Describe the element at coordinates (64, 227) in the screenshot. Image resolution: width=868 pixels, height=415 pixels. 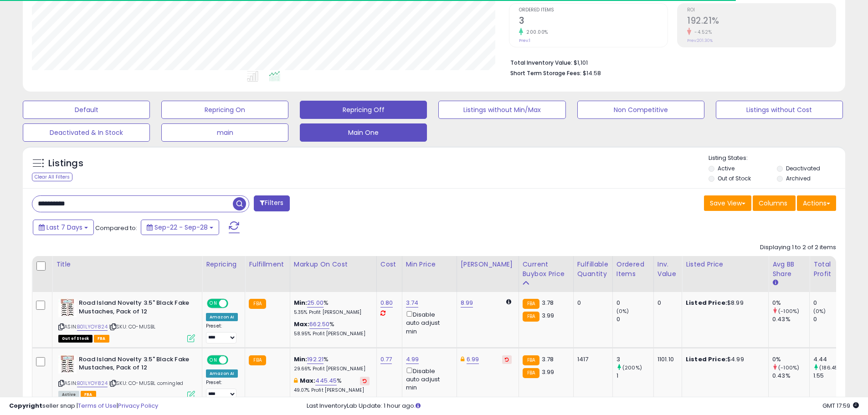
I see `button: Last 7 Days` at that location.